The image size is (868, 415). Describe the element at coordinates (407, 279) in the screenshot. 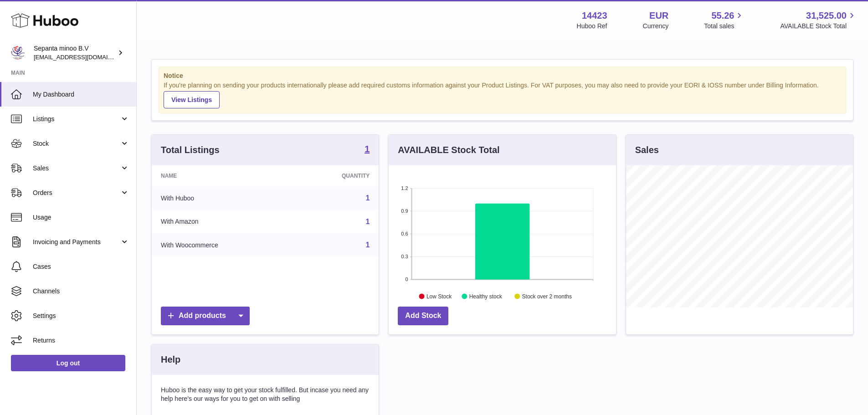

I see `text: 0` at that location.